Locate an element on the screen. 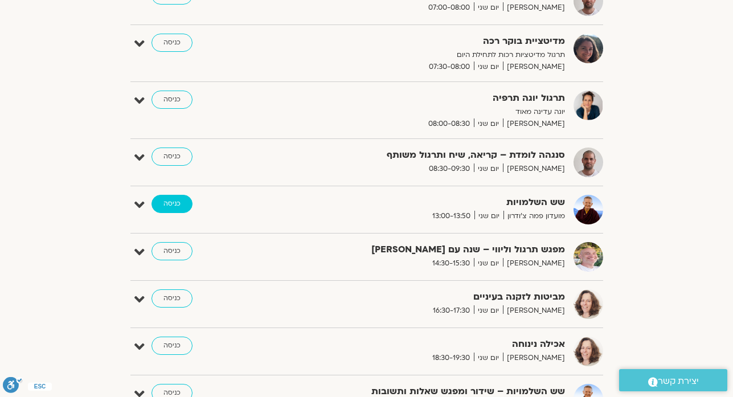 The width and height of the screenshot is (733, 397). span: 16:30-17:30 is located at coordinates (451, 310).